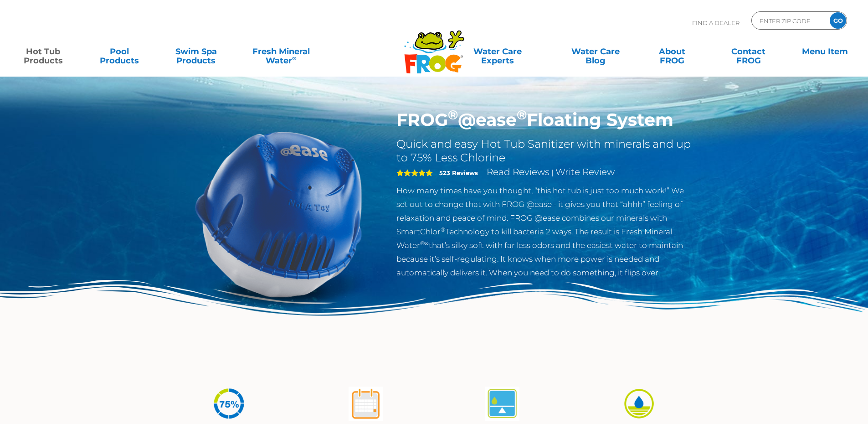  I want to click on a: Fresh MineralWater∞, so click(281, 52).